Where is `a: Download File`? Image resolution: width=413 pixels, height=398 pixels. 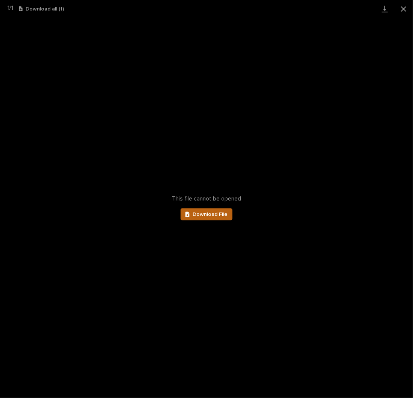 a: Download File is located at coordinates (206, 215).